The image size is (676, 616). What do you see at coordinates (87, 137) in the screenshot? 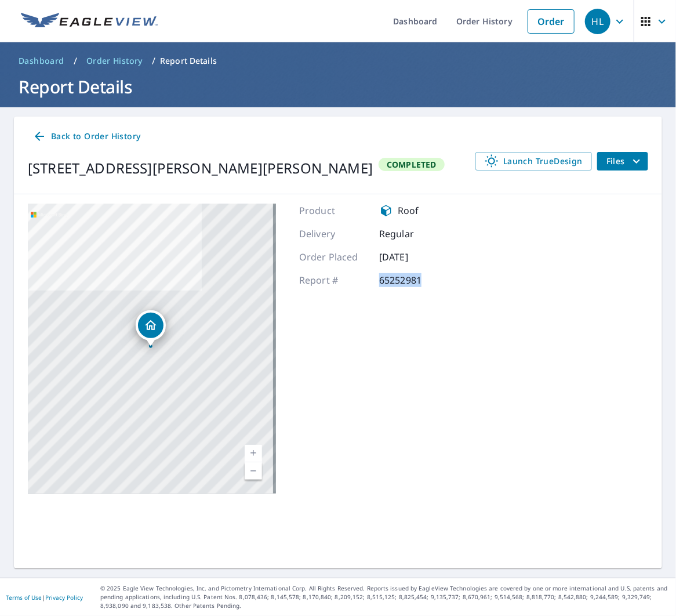
I see `a: Back to Order History` at bounding box center [87, 137].